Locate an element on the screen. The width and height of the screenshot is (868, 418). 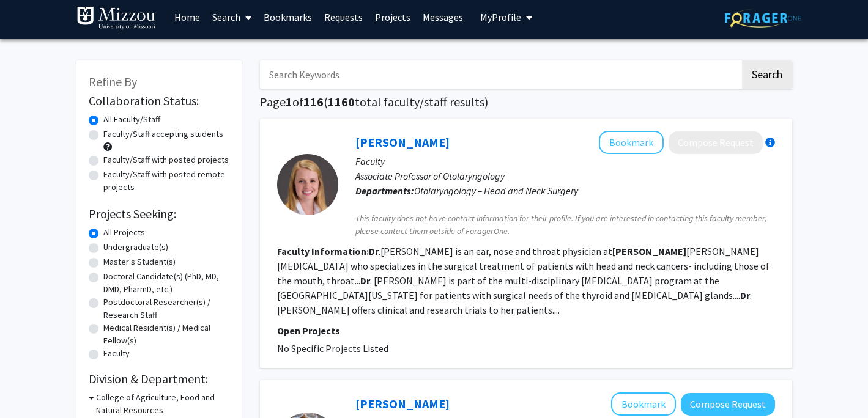
button: Add Tabitha Galloway to Bookmarks is located at coordinates (631, 143).